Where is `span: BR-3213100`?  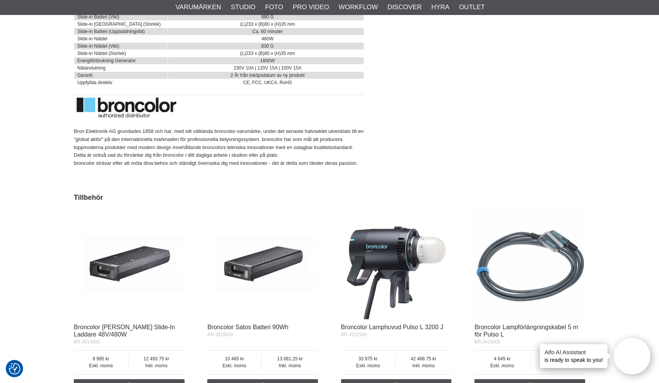 span: BR-3213100 is located at coordinates (354, 335).